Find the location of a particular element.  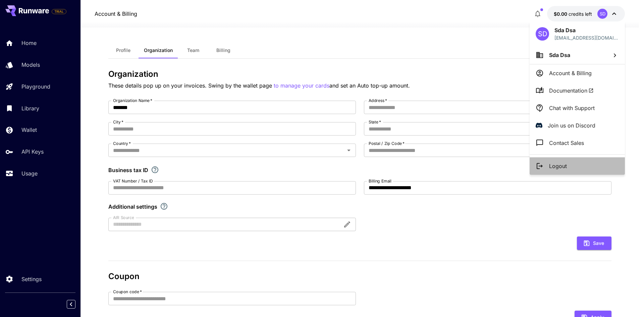

span: Documentation is located at coordinates (571, 90).